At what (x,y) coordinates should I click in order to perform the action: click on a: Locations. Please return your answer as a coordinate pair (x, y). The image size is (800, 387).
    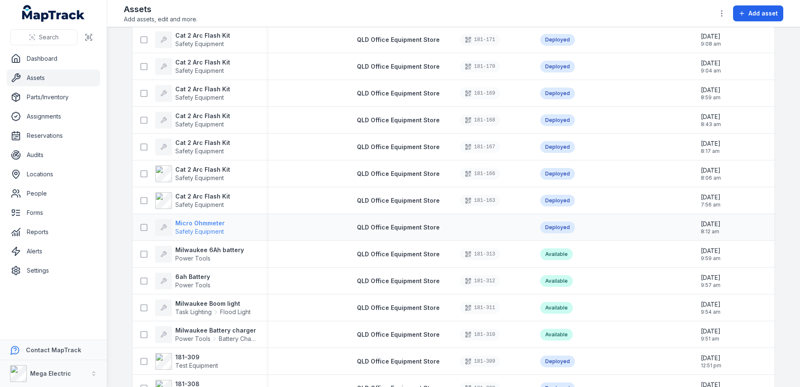
    Looking at the image, I should click on (53, 174).